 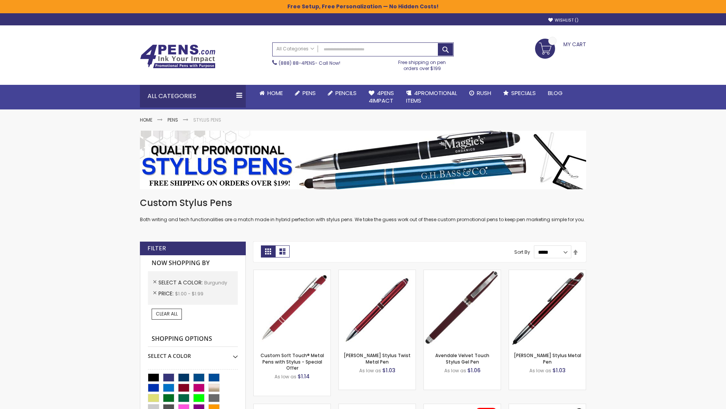 I want to click on div: Free shipping on pen orders over $199, so click(x=423, y=64).